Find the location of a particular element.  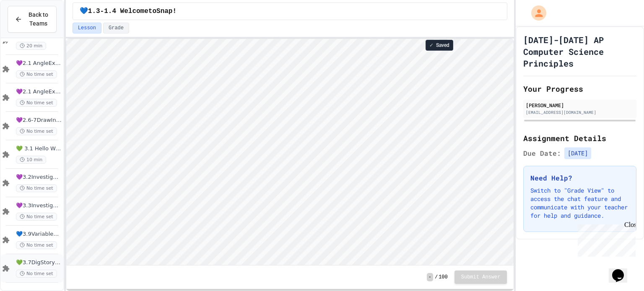

h3: Need Help? is located at coordinates (580, 178).